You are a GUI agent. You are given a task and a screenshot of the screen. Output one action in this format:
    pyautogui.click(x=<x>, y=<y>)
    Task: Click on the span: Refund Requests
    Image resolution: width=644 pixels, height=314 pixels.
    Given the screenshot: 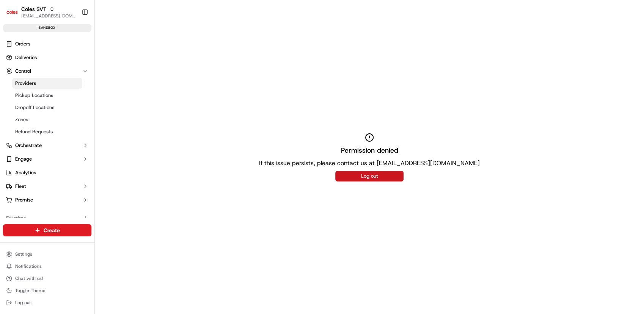 What is the action you would take?
    pyautogui.click(x=34, y=132)
    